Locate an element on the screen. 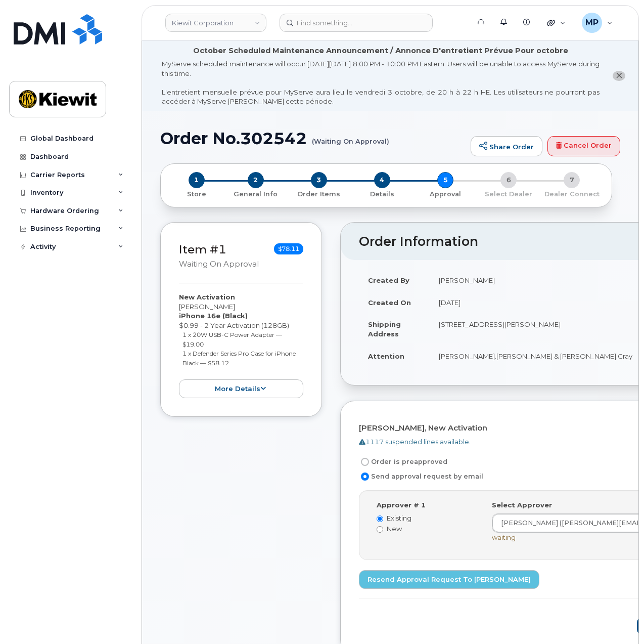  a: Share Order is located at coordinates (506, 146).